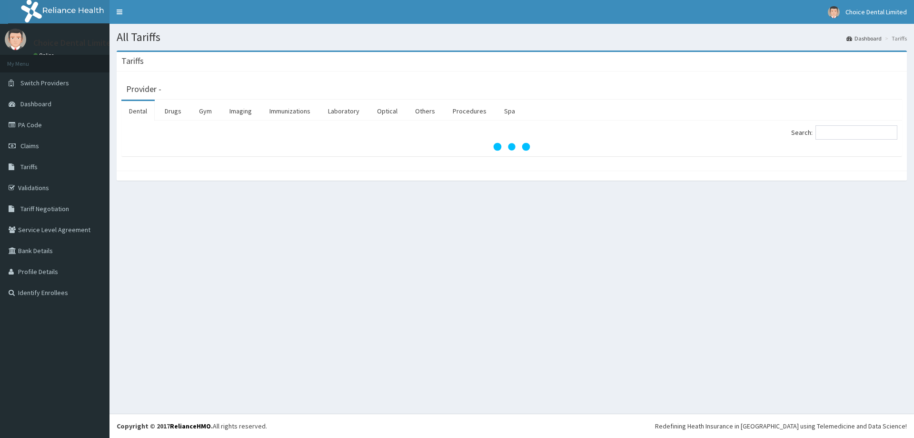  Describe the element at coordinates (30, 146) in the screenshot. I see `span: Claims` at that location.